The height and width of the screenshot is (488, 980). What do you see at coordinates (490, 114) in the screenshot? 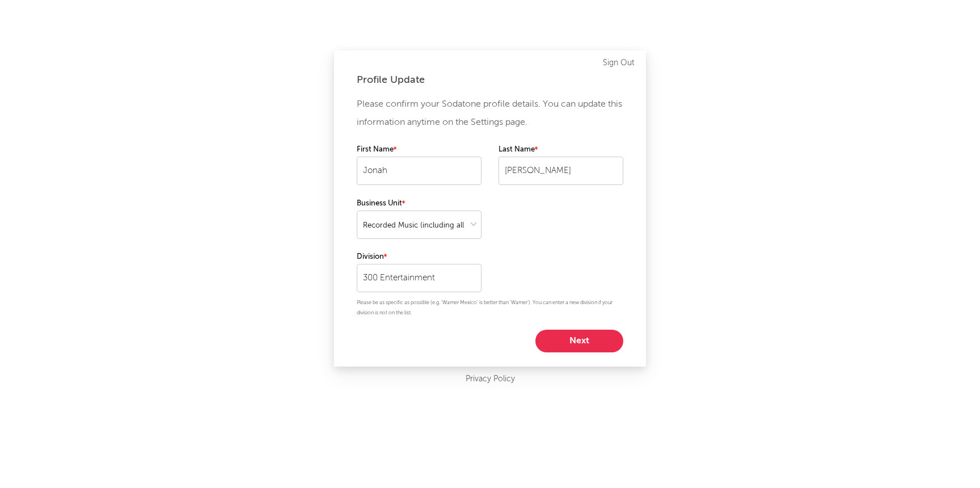
I see `p: Please confirm your Sodatone profile details. You can update this information anytime on the Sett...` at bounding box center [490, 114].